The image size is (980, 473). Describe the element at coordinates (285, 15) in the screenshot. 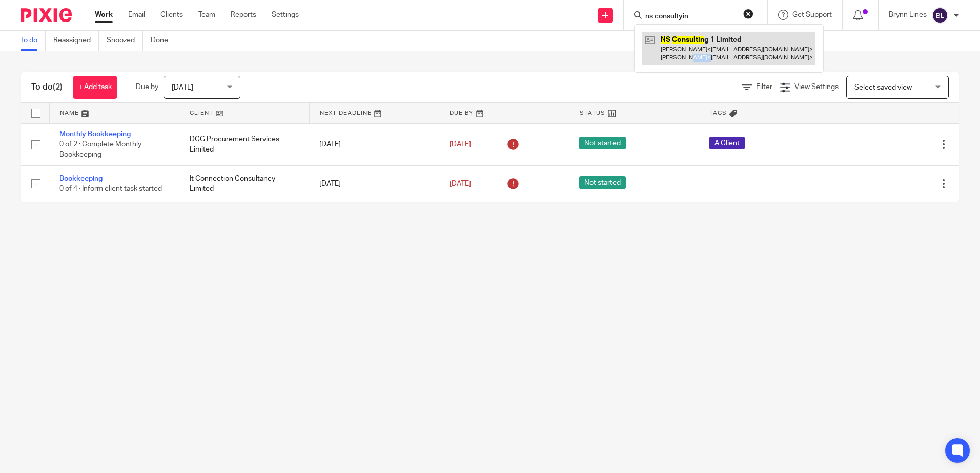

I see `a: Settings` at that location.